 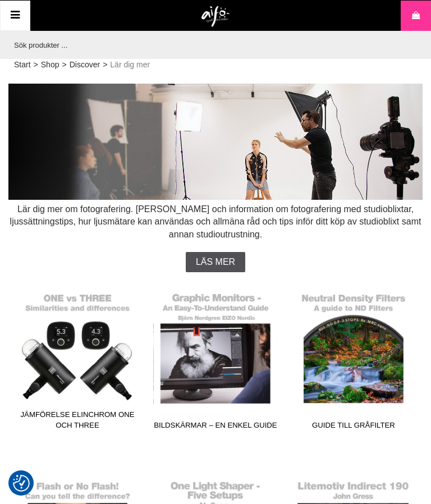 I want to click on span: Lär dig mer, so click(x=129, y=64).